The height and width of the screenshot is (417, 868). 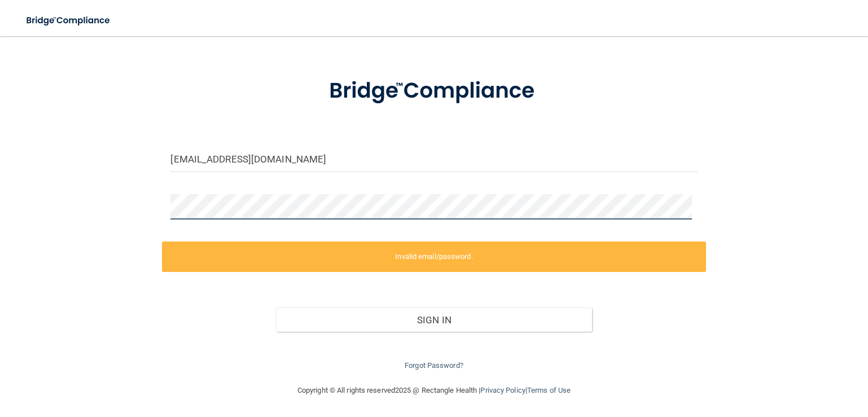 What do you see at coordinates (434, 391) in the screenshot?
I see `div: Copyright © All rights reserved 2025 @ Rectangle Health | |` at bounding box center [434, 391].